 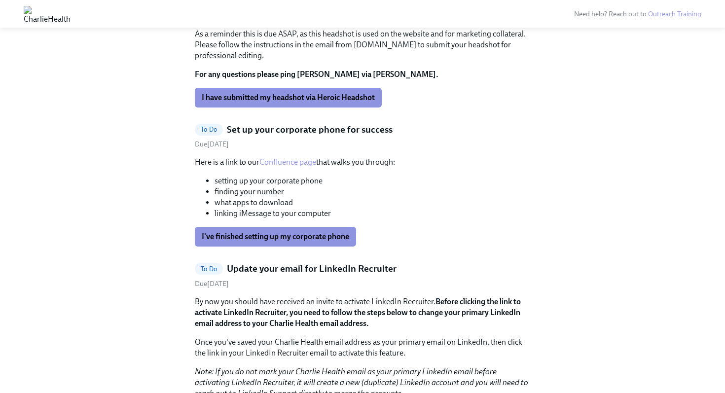 I want to click on h5: Update your email for LinkedIn Recruiter, so click(x=312, y=269).